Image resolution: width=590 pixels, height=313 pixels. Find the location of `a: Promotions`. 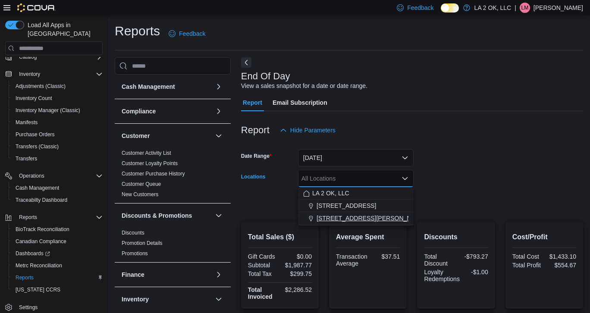

a: Promotions is located at coordinates (135, 254).